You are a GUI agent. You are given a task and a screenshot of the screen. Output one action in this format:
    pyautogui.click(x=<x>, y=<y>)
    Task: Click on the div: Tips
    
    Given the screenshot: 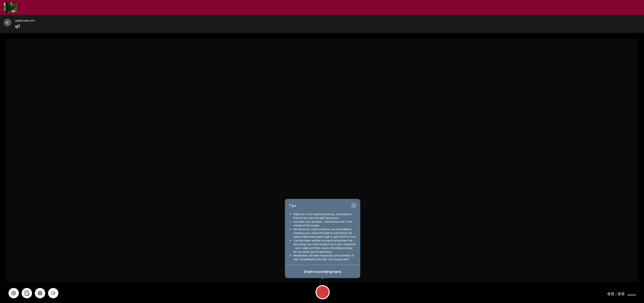 What is the action you would take?
    pyautogui.click(x=323, y=206)
    